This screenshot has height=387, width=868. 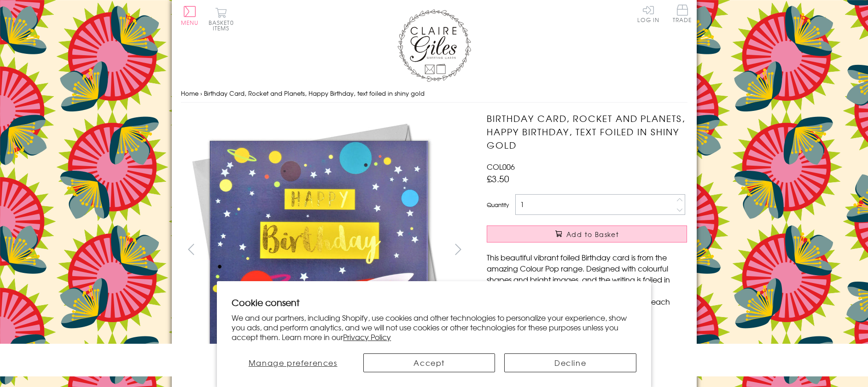 I want to click on span: Manage preferences, so click(x=293, y=363).